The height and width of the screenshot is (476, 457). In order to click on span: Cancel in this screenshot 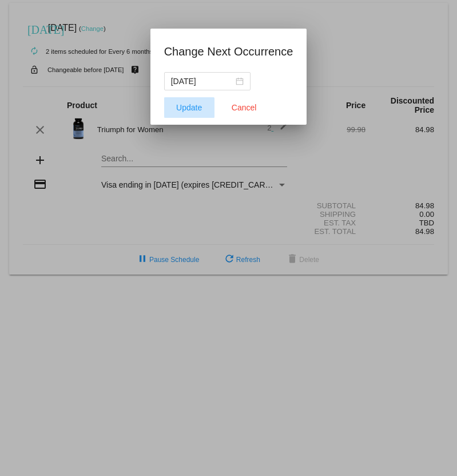, I will do `click(244, 107)`.